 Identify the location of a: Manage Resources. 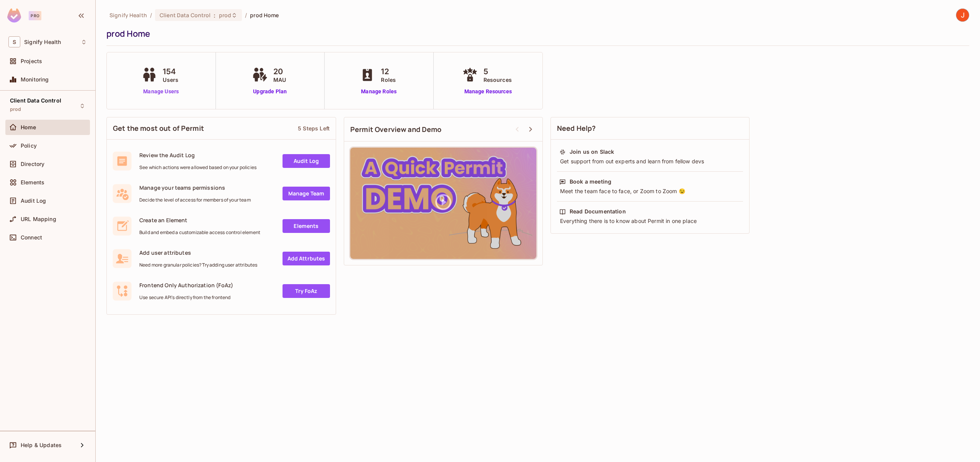
(488, 91).